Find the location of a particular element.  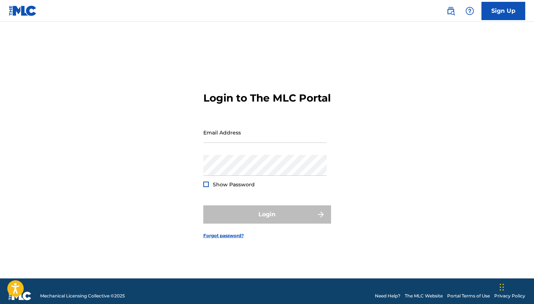

div: Drag is located at coordinates (502, 287).